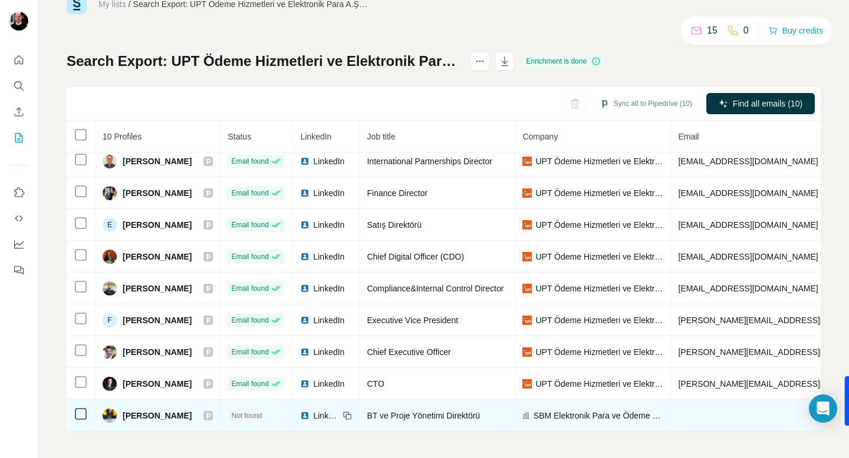 Image resolution: width=849 pixels, height=458 pixels. I want to click on div: E, so click(110, 225).